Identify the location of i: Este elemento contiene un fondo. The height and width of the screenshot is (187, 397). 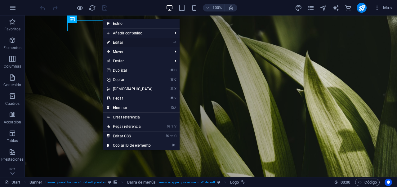
(115, 182).